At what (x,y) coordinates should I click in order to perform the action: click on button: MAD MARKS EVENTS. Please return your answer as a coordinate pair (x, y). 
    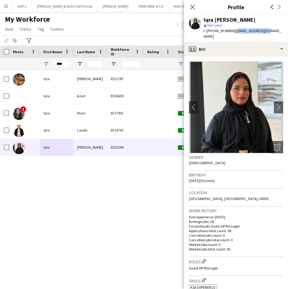
    Looking at the image, I should click on (189, 6).